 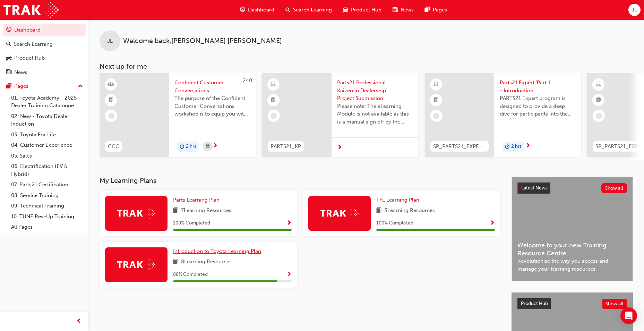 What do you see at coordinates (289, 274) in the screenshot?
I see `button: Show Progress` at bounding box center [289, 274].